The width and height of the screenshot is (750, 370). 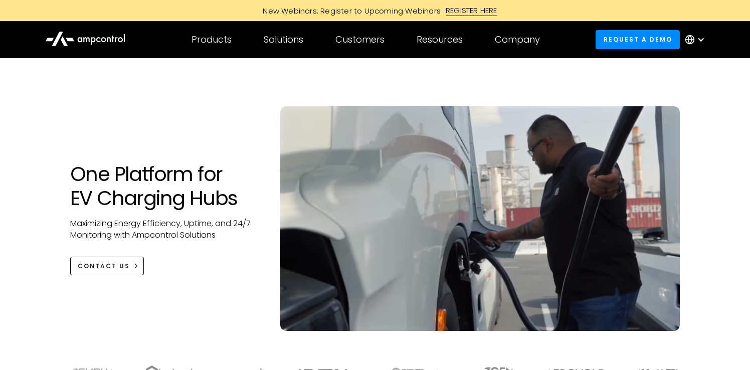 What do you see at coordinates (212, 40) in the screenshot?
I see `div: Products` at bounding box center [212, 40].